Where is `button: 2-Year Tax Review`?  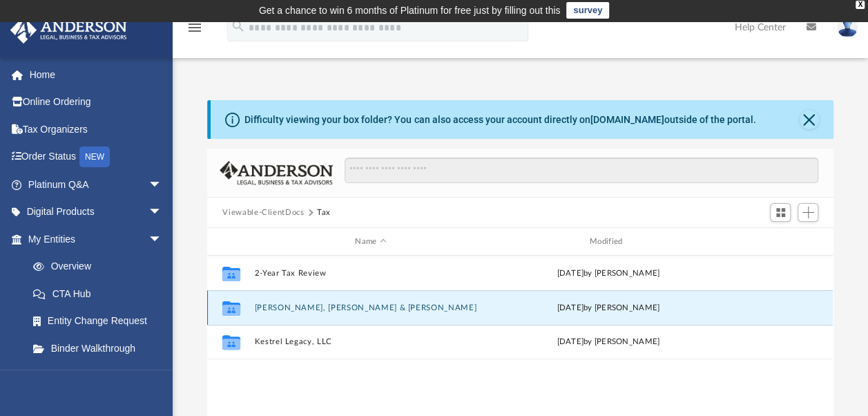
button: 2-Year Tax Review is located at coordinates (371, 273).